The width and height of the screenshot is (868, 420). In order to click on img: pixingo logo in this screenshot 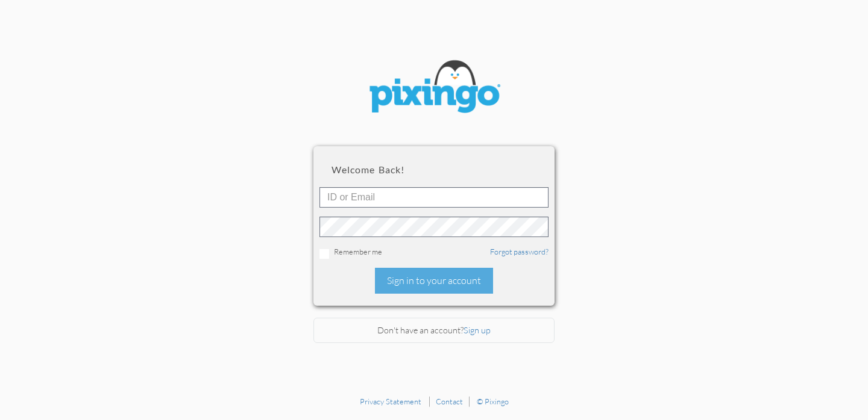, I will do `click(434, 88)`.